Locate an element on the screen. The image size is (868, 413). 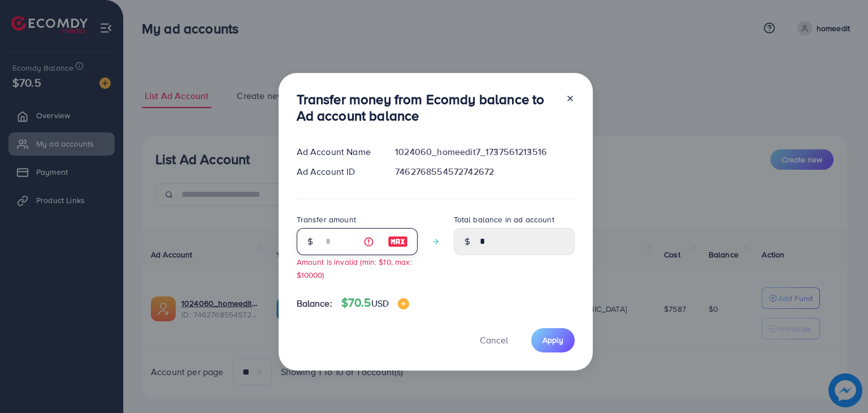
span: Balance: is located at coordinates (314, 304).